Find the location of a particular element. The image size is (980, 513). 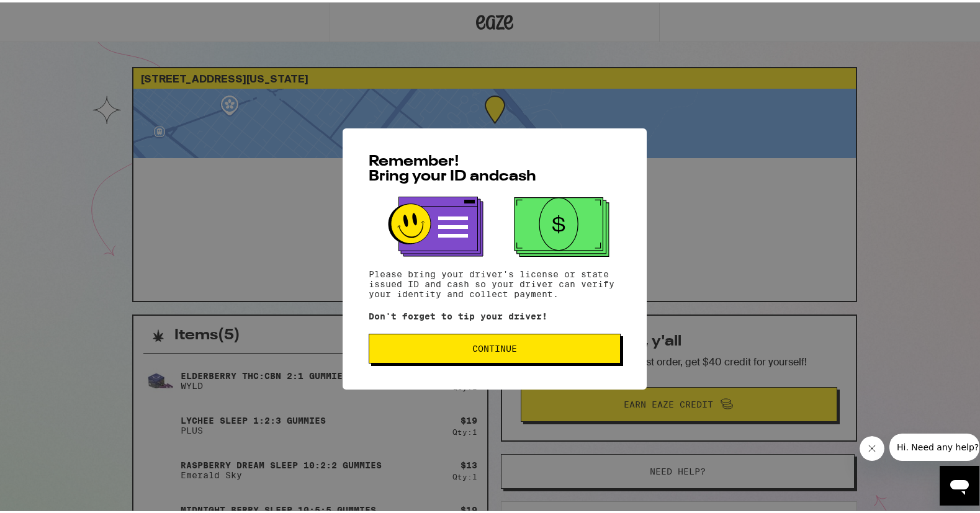

span: Remember! Bring your ID and cash is located at coordinates (453, 167).